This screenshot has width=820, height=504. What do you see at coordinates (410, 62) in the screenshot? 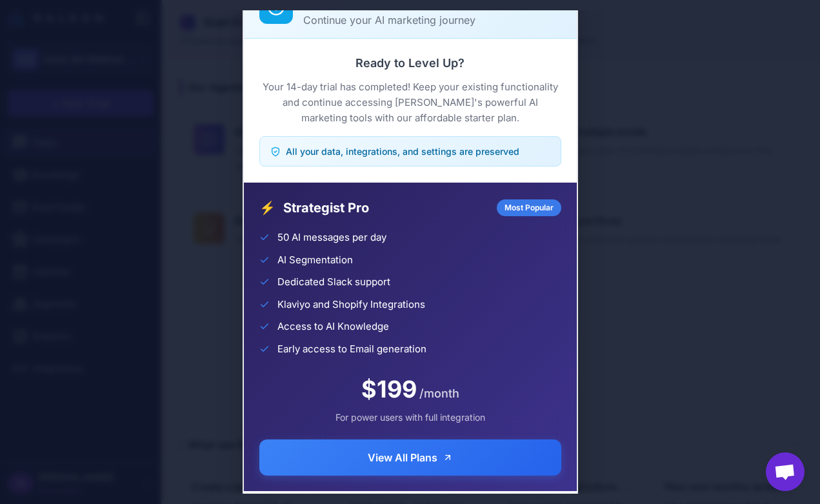
I see `h3: Ready to Level Up?` at bounding box center [410, 62].